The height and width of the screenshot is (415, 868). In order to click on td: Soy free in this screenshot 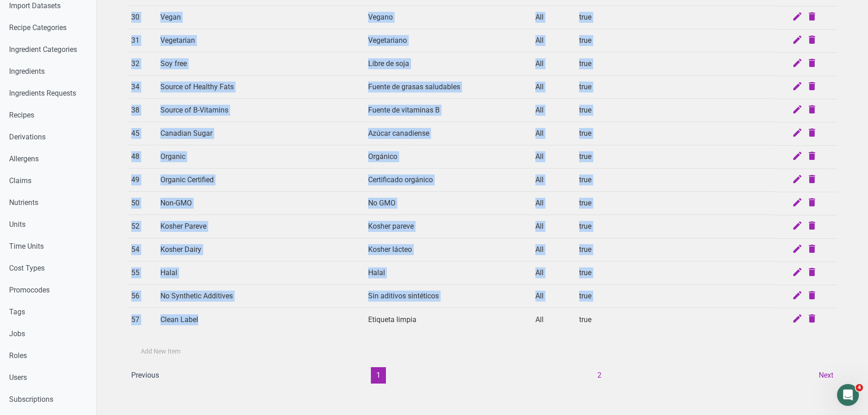, I will do `click(224, 64)`.